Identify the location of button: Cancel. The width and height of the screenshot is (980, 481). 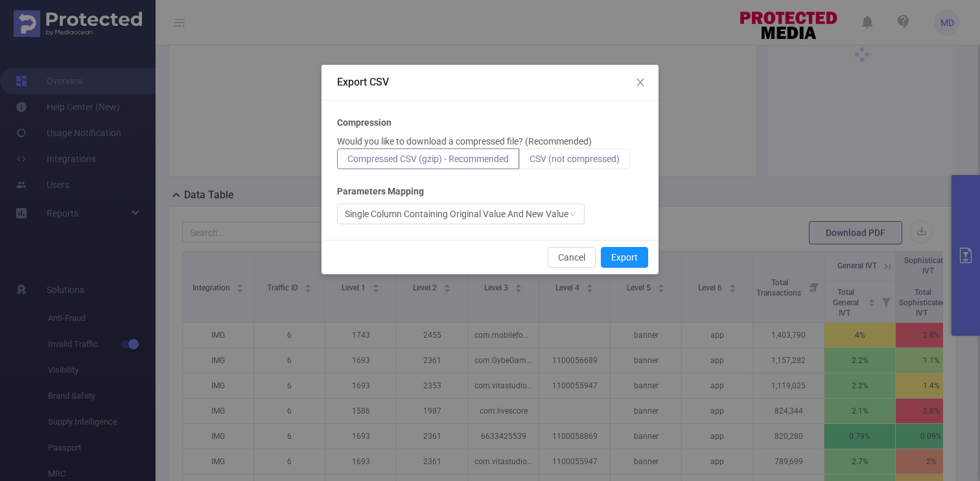
(571, 257).